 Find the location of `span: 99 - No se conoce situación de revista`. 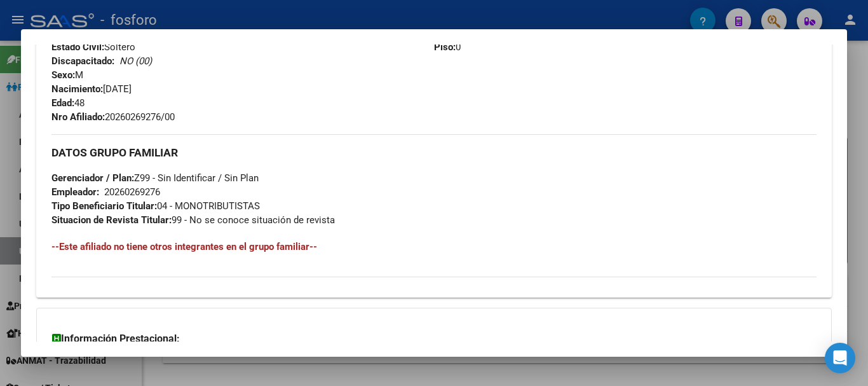

span: 99 - No se conoce situación de revista is located at coordinates (193, 220).